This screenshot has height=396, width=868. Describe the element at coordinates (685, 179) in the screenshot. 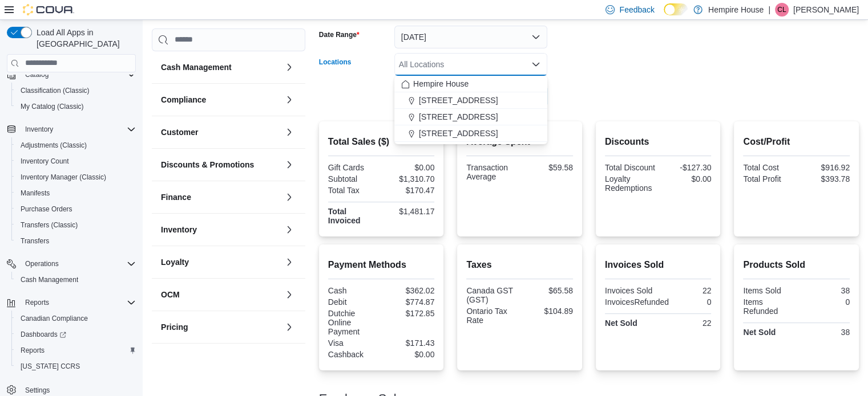

I see `div: $0.00` at that location.